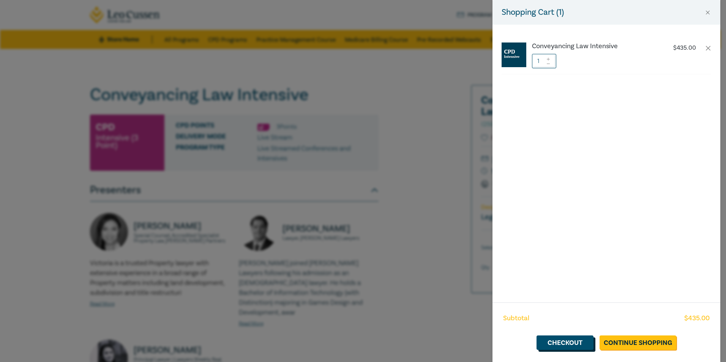 The height and width of the screenshot is (362, 726). Describe the element at coordinates (513, 55) in the screenshot. I see `img: CPD%20Intensive.jpg` at that location.